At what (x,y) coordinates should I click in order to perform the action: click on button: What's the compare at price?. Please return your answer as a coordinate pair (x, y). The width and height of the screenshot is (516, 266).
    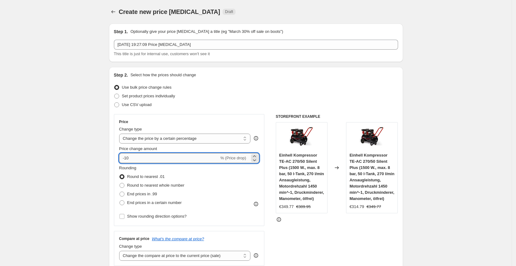
    Looking at the image, I should click on (178, 239).